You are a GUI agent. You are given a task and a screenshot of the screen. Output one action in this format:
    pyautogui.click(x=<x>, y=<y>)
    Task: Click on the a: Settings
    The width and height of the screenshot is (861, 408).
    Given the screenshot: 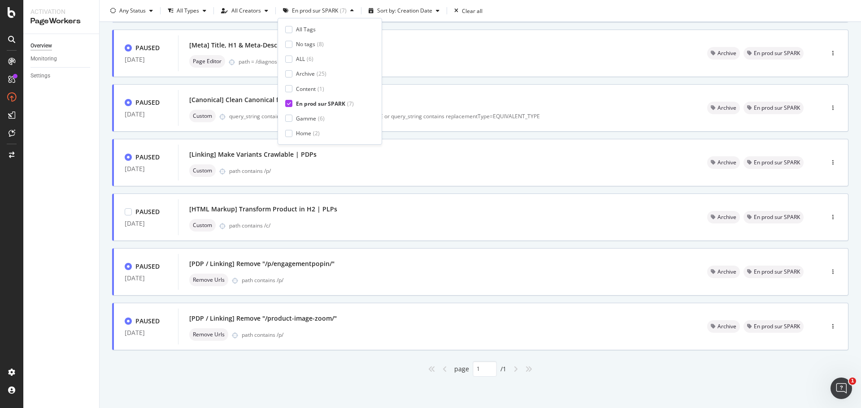 What is the action you would take?
    pyautogui.click(x=61, y=76)
    